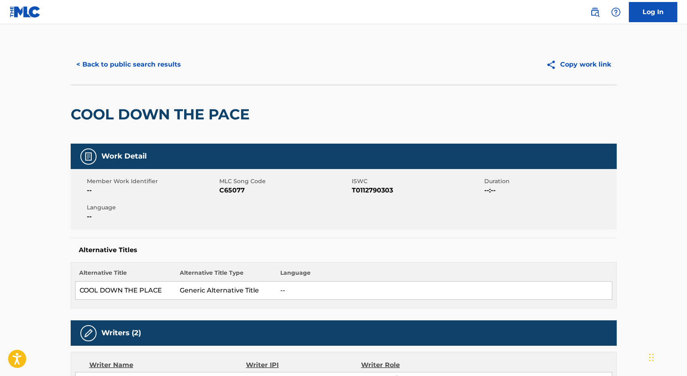  What do you see at coordinates (125, 275) in the screenshot?
I see `th: Alternative Title` at bounding box center [125, 275].